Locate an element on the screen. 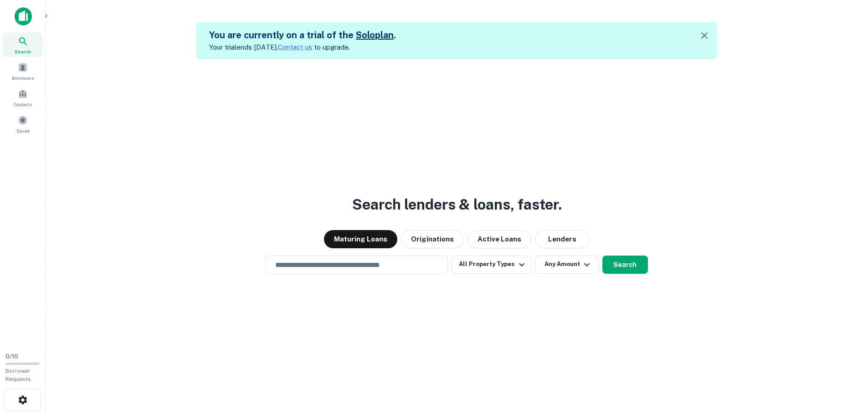 The height and width of the screenshot is (415, 868). div: Chat Widget is located at coordinates (846, 364).